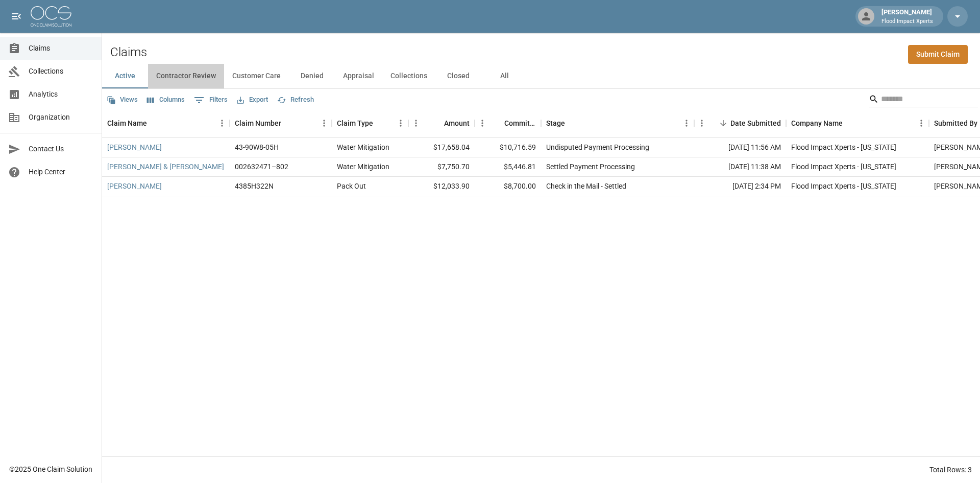  Describe the element at coordinates (61, 171) in the screenshot. I see `span: Help Center` at that location.